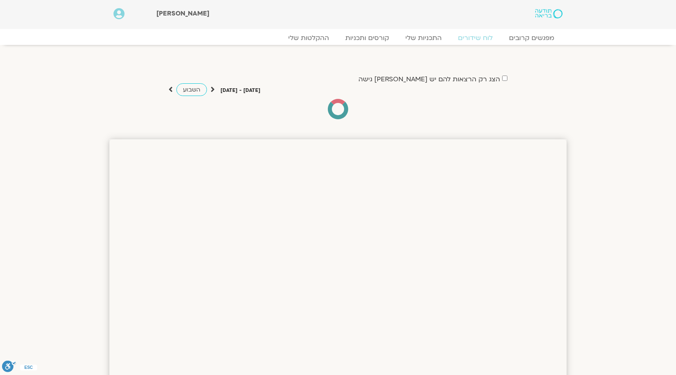  What do you see at coordinates (475, 38) in the screenshot?
I see `a: לוח שידורים` at bounding box center [475, 38].